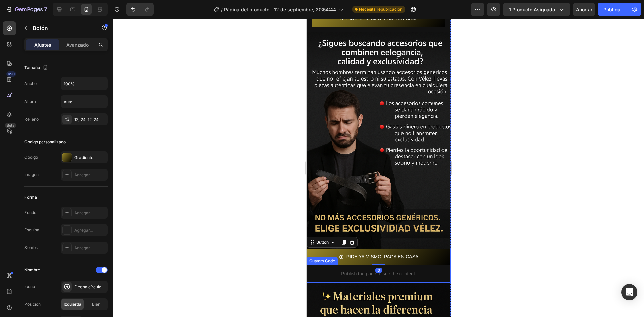  I want to click on font: Botón, so click(40, 28).